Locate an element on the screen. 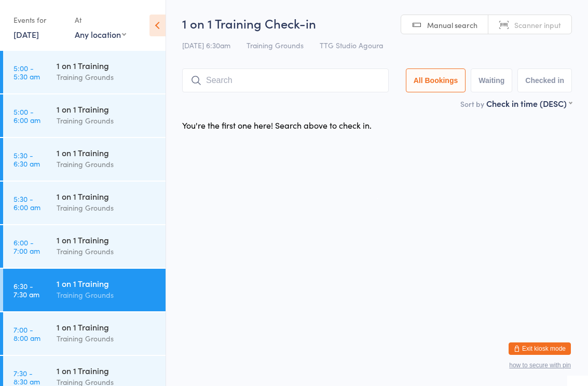  time: 5:00 - 6:00 am is located at coordinates (27, 116).